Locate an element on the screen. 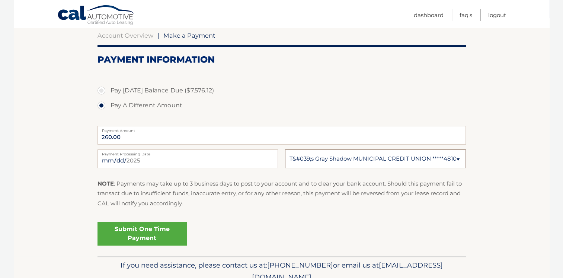  p: : Payments may take up to 3 business days to post to your account and to clear your bank account.... is located at coordinates (282, 193).